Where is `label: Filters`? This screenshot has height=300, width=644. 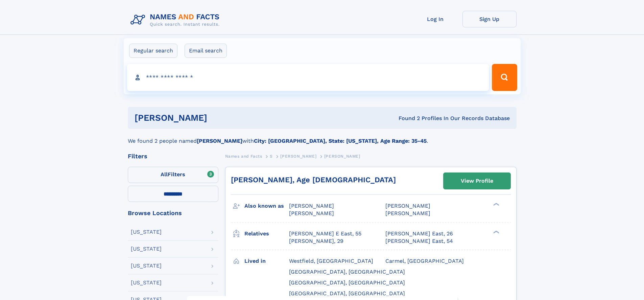 label: Filters is located at coordinates (173, 175).